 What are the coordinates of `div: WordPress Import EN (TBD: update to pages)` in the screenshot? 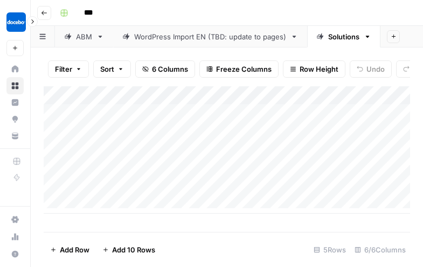 It's located at (210, 37).